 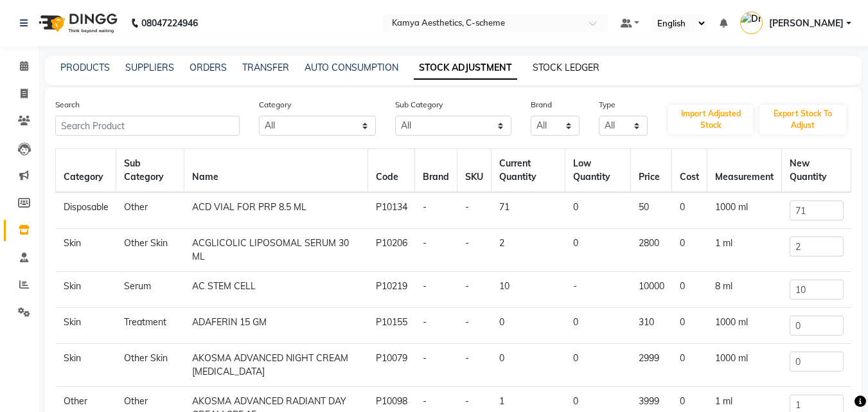 What do you see at coordinates (420, 105) in the screenshot?
I see `label: Sub Category` at bounding box center [420, 105].